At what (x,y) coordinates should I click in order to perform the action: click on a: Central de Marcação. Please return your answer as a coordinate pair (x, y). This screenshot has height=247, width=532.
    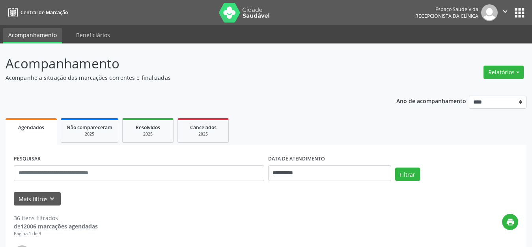
    Looking at the image, I should click on (37, 12).